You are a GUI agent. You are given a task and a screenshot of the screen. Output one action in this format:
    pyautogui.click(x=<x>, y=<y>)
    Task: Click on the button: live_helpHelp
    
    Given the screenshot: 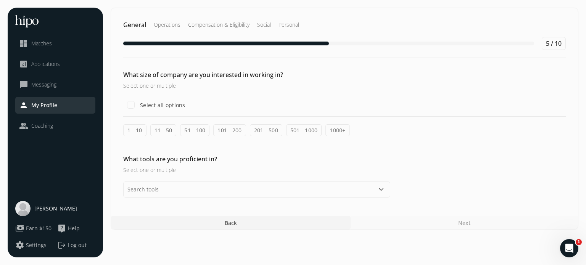 What is the action you would take?
    pyautogui.click(x=68, y=228)
    